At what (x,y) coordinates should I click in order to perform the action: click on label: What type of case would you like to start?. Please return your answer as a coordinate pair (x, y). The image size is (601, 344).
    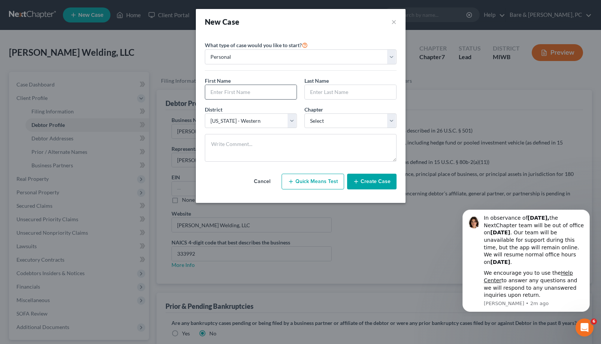
    Looking at the image, I should click on (256, 45).